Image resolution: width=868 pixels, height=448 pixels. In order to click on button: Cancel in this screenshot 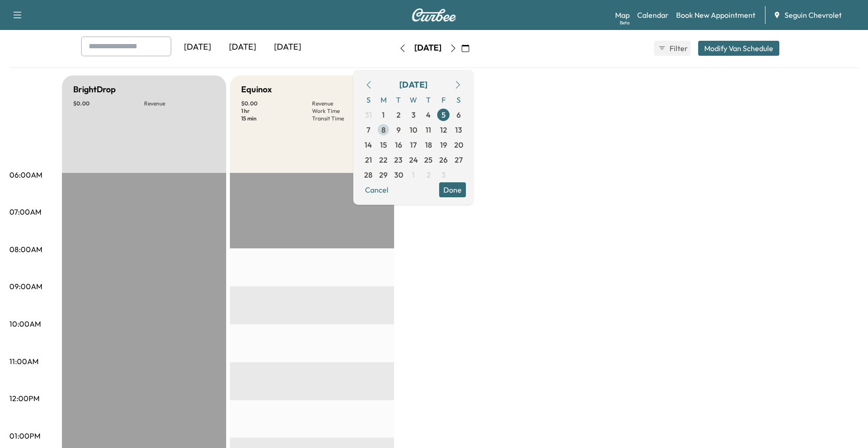, I will do `click(377, 190)`.